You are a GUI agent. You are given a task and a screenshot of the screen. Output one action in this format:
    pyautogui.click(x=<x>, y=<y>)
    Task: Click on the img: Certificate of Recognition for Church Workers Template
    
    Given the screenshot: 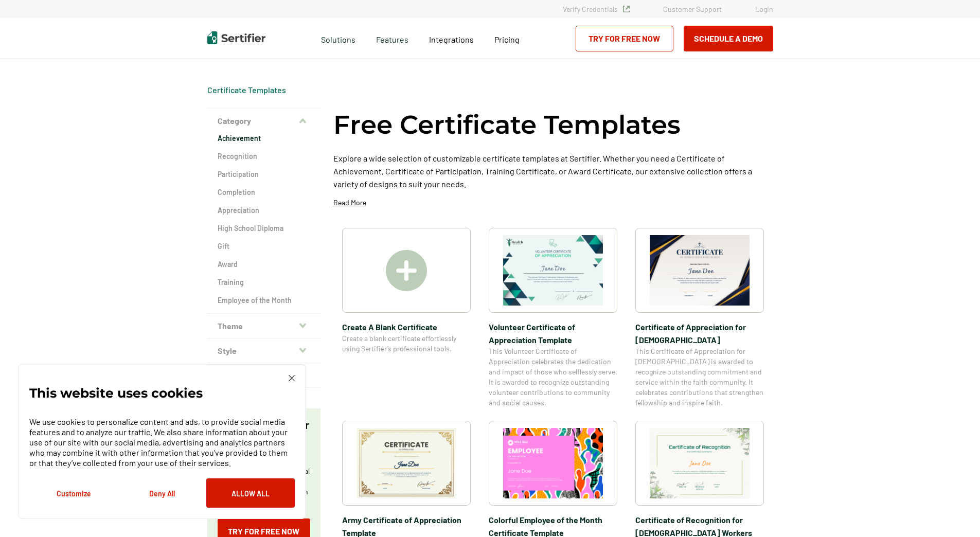 What is the action you would take?
    pyautogui.click(x=700, y=463)
    